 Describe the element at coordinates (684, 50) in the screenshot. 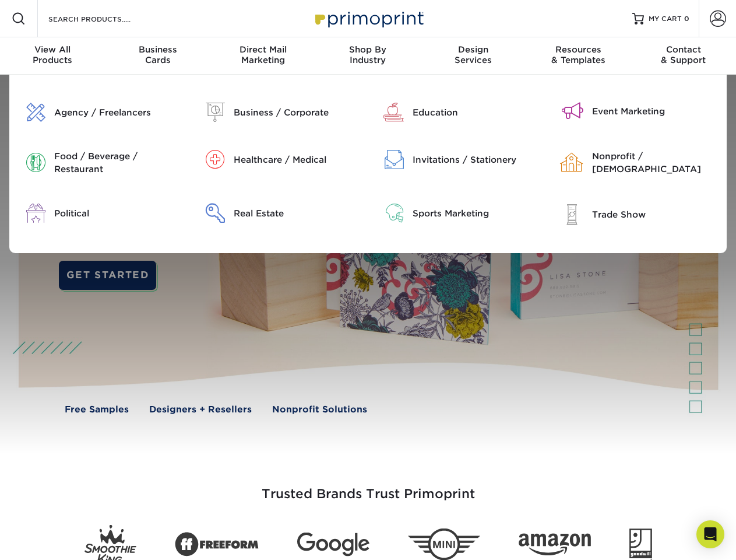

I see `span: Contact` at that location.